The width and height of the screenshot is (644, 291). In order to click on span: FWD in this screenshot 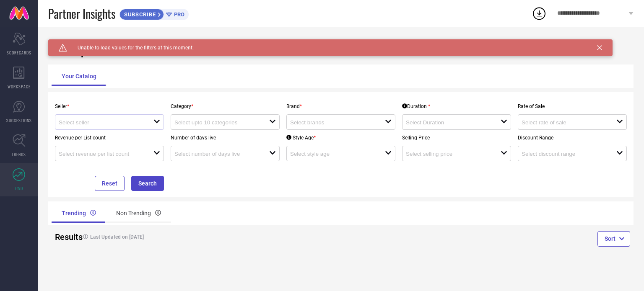, I will do `click(19, 188)`.